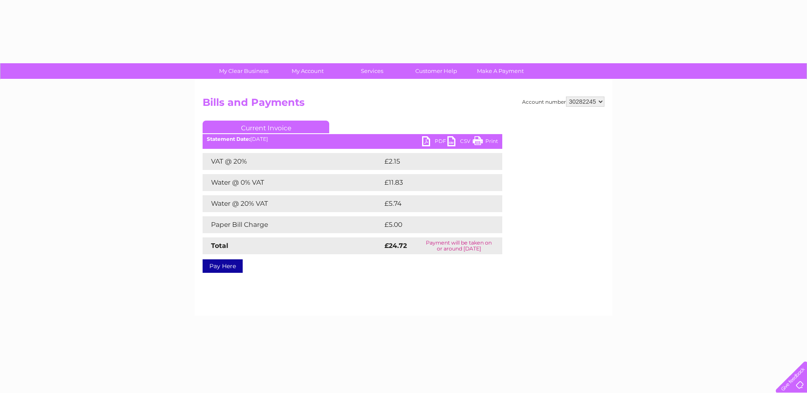  I want to click on a: Services, so click(372, 71).